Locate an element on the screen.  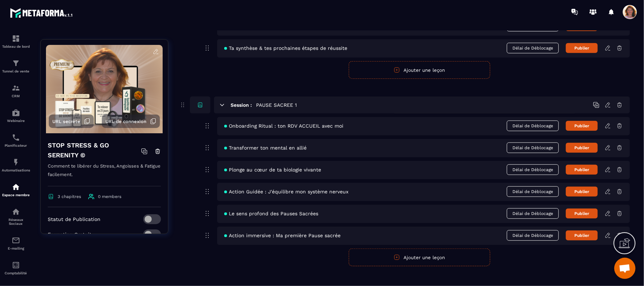
span: Action immersive : Ma première Pause sacrée is located at coordinates (282, 236).